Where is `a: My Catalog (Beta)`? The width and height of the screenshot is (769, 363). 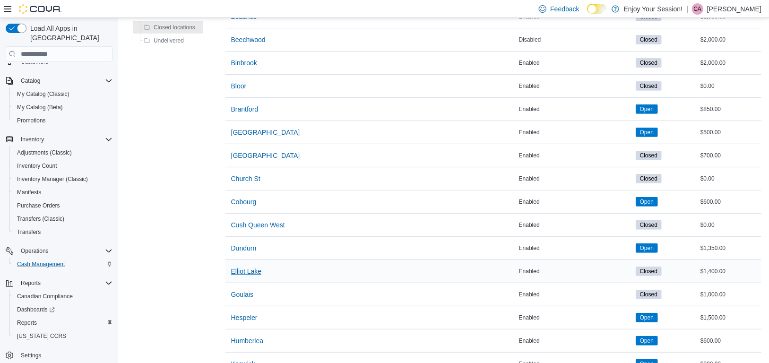
a: My Catalog (Beta) is located at coordinates (40, 107).